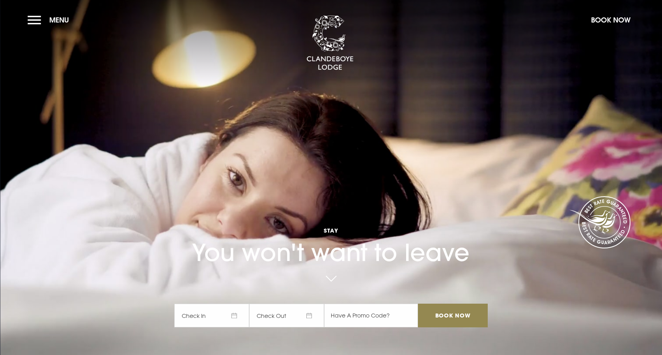  Describe the element at coordinates (212, 315) in the screenshot. I see `span: Check In` at that location.